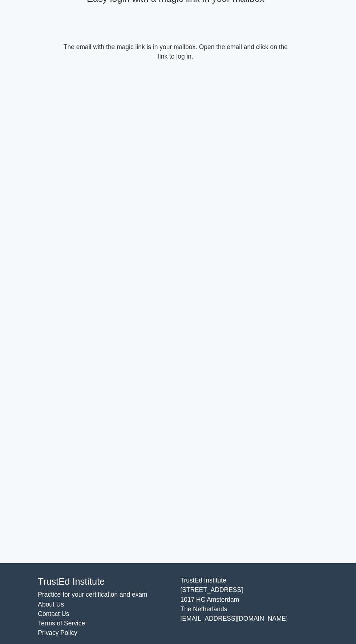 This screenshot has width=356, height=644. I want to click on a: About Us, so click(64, 601).